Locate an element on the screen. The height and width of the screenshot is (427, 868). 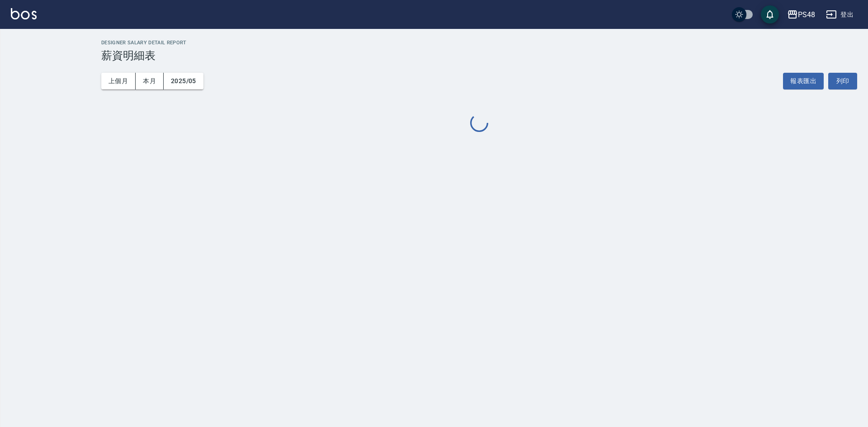
button: 報表匯出 is located at coordinates (803, 81).